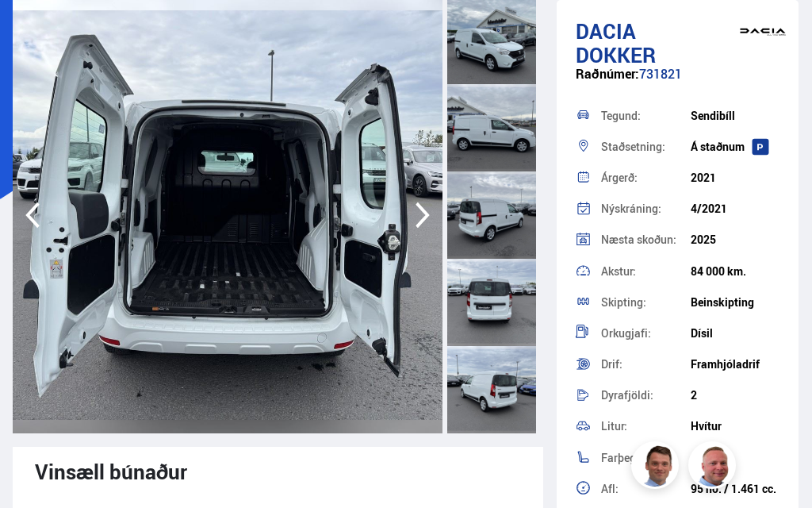 Image resolution: width=812 pixels, height=508 pixels. Describe the element at coordinates (735, 239) in the screenshot. I see `div: 2025` at that location.